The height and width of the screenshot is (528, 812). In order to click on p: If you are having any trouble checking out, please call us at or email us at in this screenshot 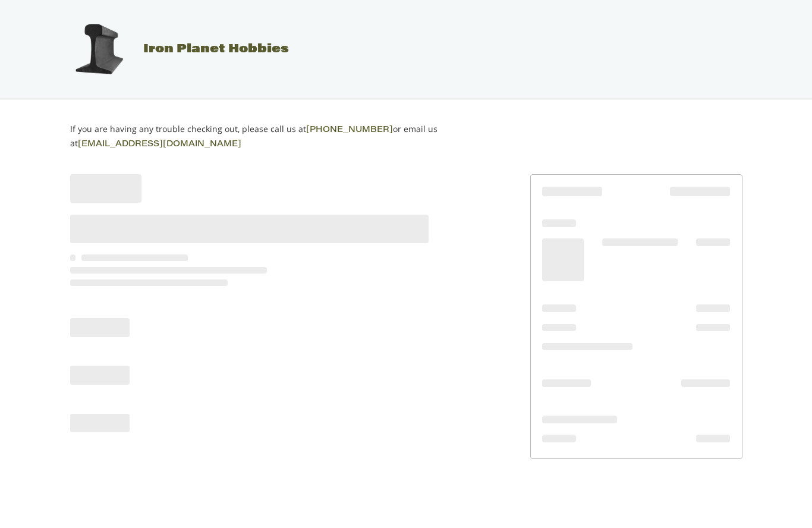, I will do `click(272, 137)`.